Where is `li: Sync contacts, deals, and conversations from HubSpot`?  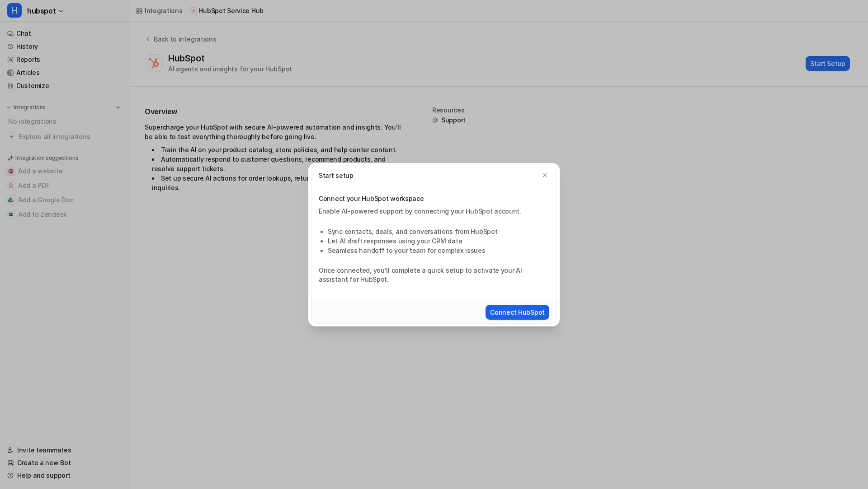 li: Sync contacts, deals, and conversations from HubSpot is located at coordinates (439, 231).